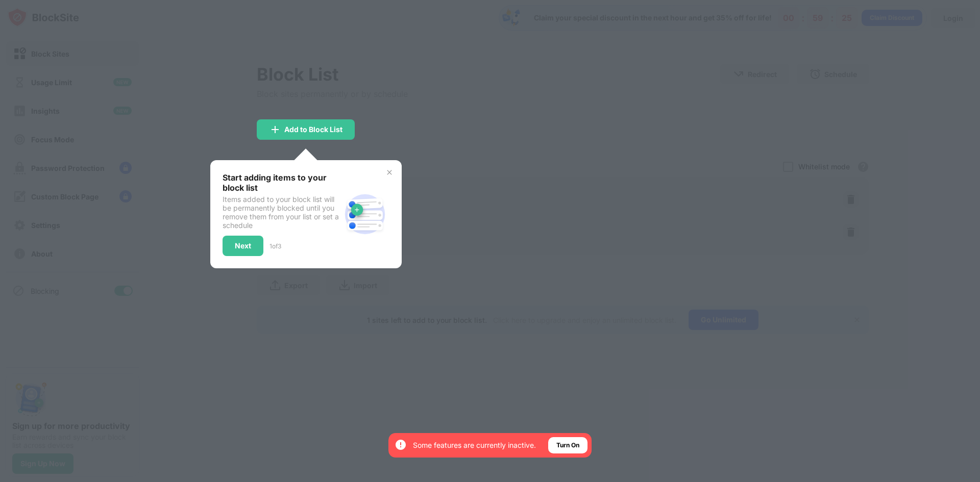 This screenshot has width=980, height=482. Describe the element at coordinates (313, 130) in the screenshot. I see `div: Add to Block List` at that location.